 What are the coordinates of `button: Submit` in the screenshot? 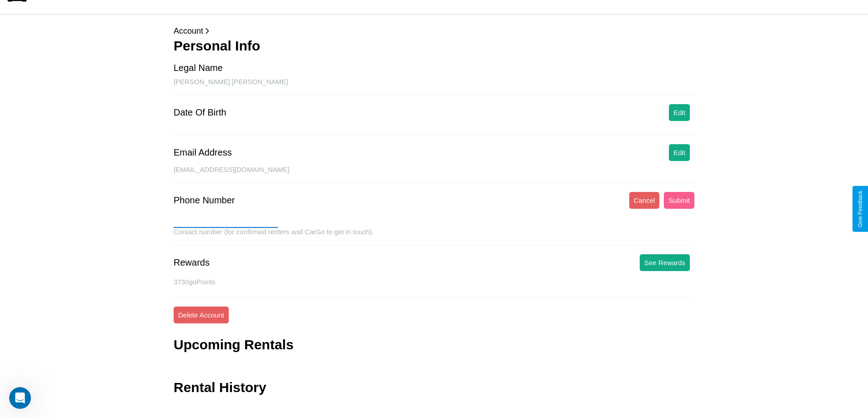 It's located at (678, 200).